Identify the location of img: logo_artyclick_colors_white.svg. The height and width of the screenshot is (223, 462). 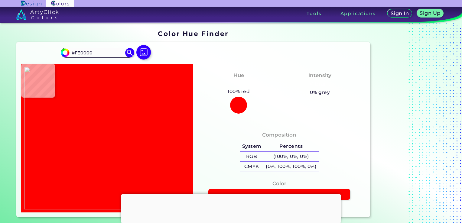
(37, 15).